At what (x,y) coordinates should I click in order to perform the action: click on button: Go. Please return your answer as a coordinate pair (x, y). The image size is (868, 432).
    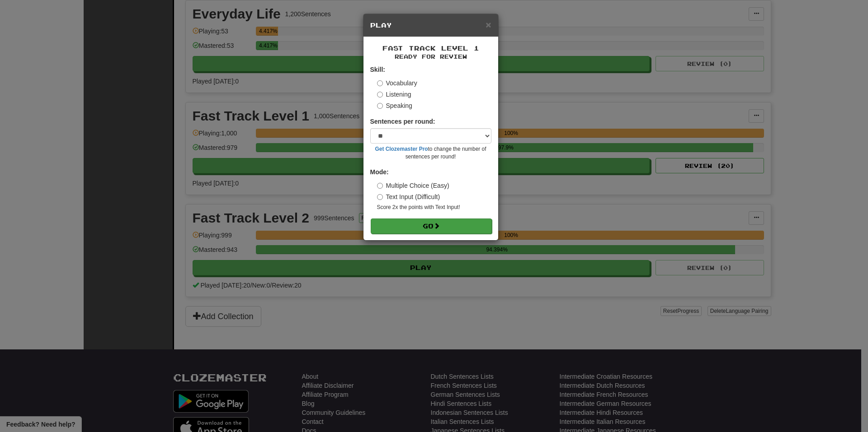
    Looking at the image, I should click on (431, 227).